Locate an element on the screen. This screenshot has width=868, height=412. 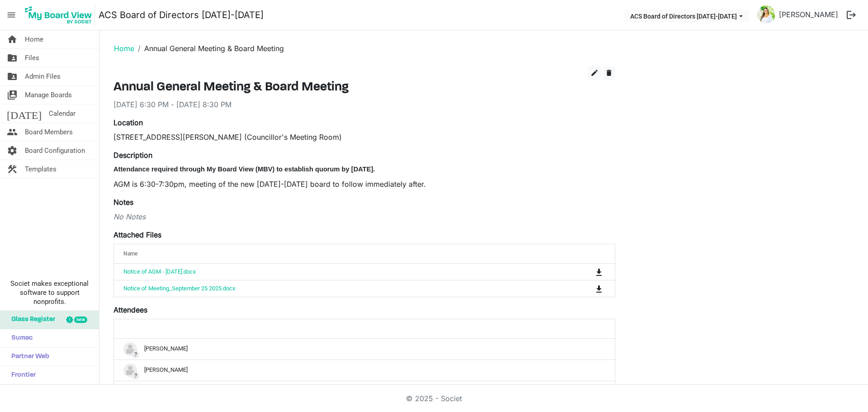
span: Partner Web is located at coordinates (28, 357).